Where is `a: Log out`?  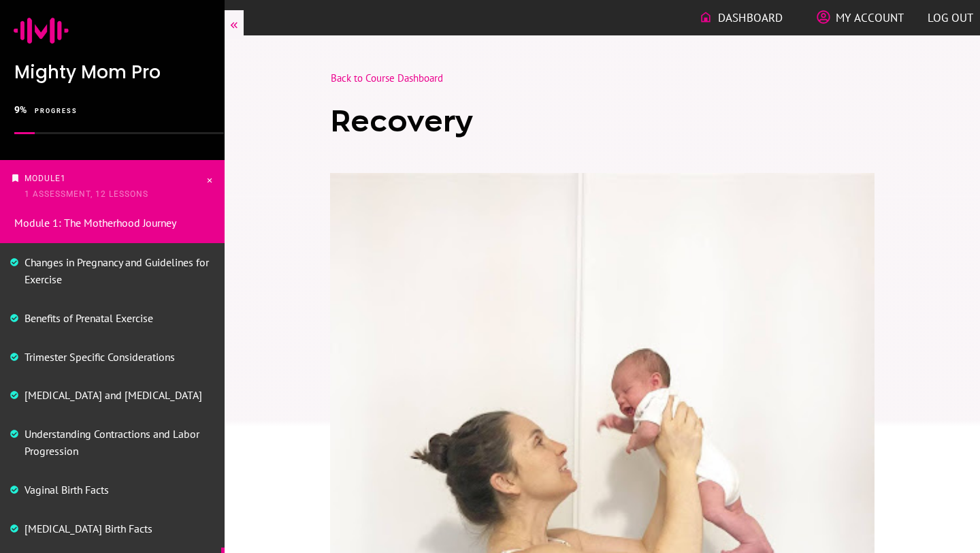
a: Log out is located at coordinates (950, 18).